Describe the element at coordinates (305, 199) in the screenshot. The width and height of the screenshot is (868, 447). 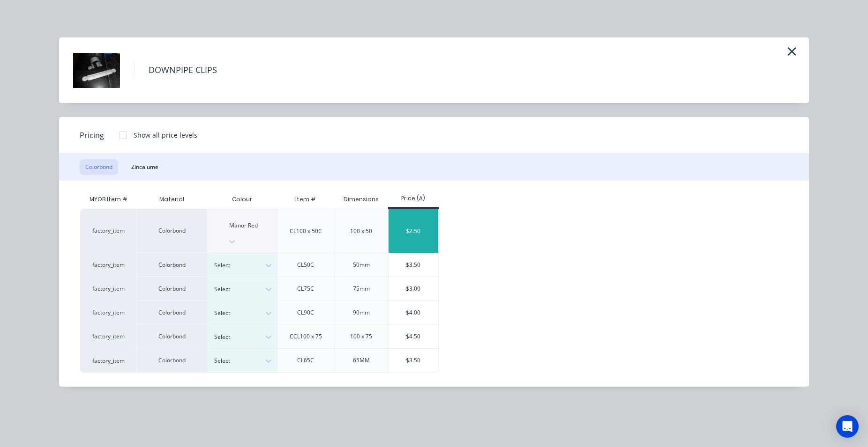
I see `div: Item #` at that location.